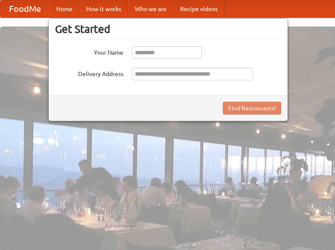 This screenshot has height=250, width=335. What do you see at coordinates (252, 108) in the screenshot?
I see `button: Find Restaurants!` at bounding box center [252, 108].